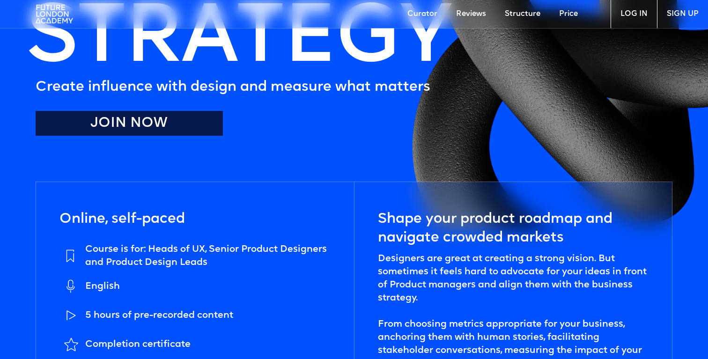  Describe the element at coordinates (122, 219) in the screenshot. I see `h5: Online, self-paced` at that location.